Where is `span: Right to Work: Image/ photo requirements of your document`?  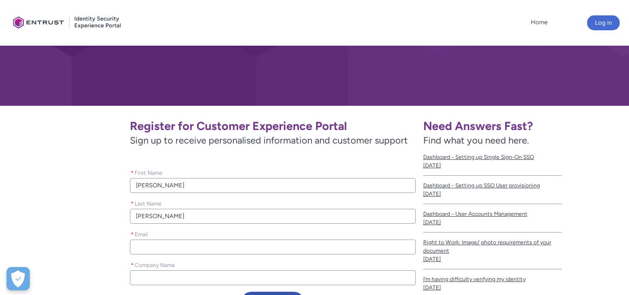
span: Right to Work: Image/ photo requirements of your document is located at coordinates (493, 246).